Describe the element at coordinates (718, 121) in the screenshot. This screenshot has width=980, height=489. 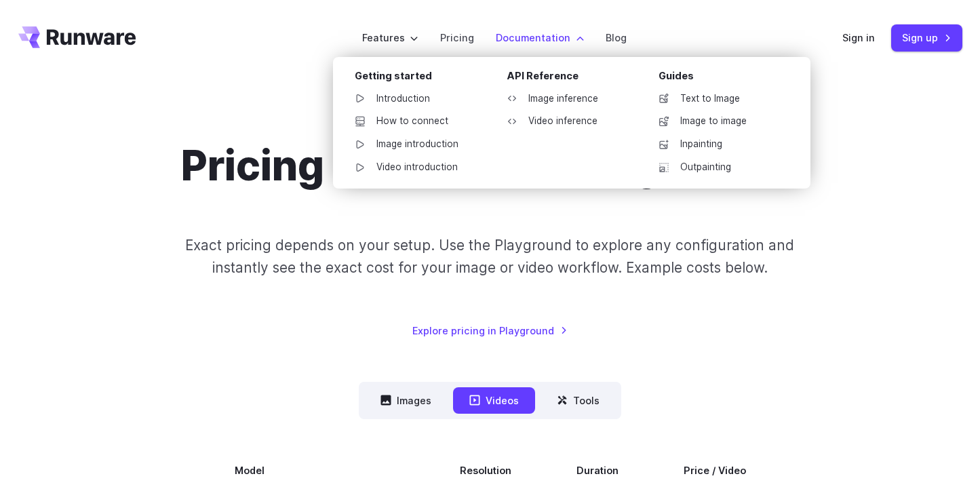
I see `a: Image to image` at that location.